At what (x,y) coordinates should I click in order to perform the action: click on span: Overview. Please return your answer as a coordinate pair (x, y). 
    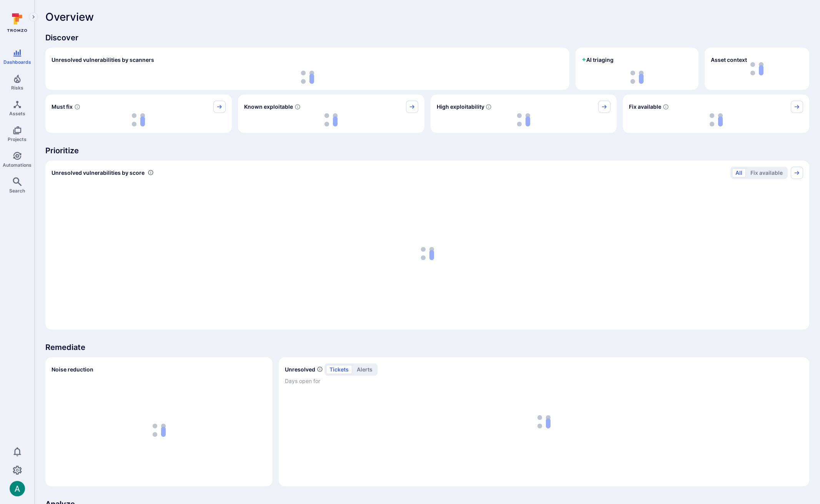
    Looking at the image, I should click on (70, 17).